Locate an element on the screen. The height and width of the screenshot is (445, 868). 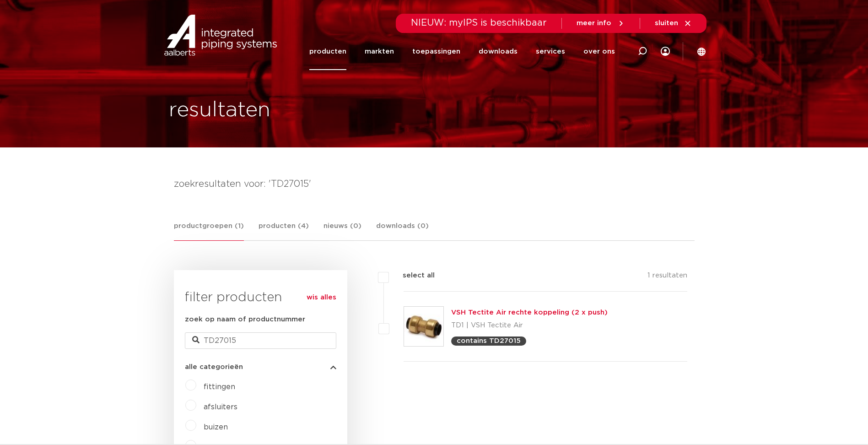
h4: zoekresultaten voor: 'TD27015' is located at coordinates (434, 184).